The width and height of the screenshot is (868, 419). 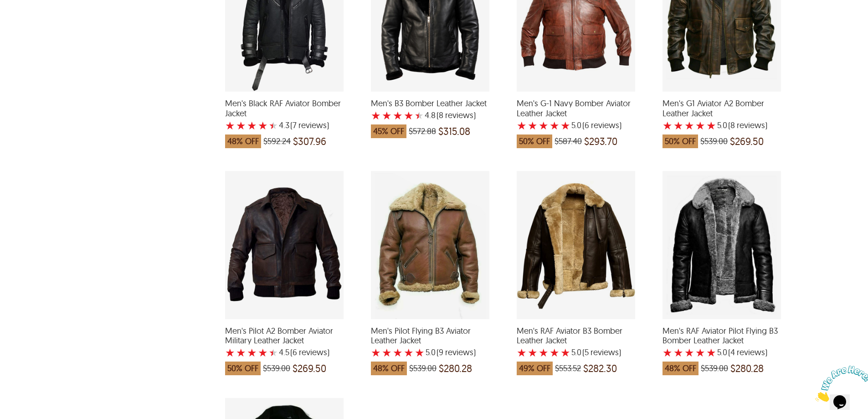 What do you see at coordinates (440, 352) in the screenshot?
I see `span: (9` at bounding box center [440, 352].